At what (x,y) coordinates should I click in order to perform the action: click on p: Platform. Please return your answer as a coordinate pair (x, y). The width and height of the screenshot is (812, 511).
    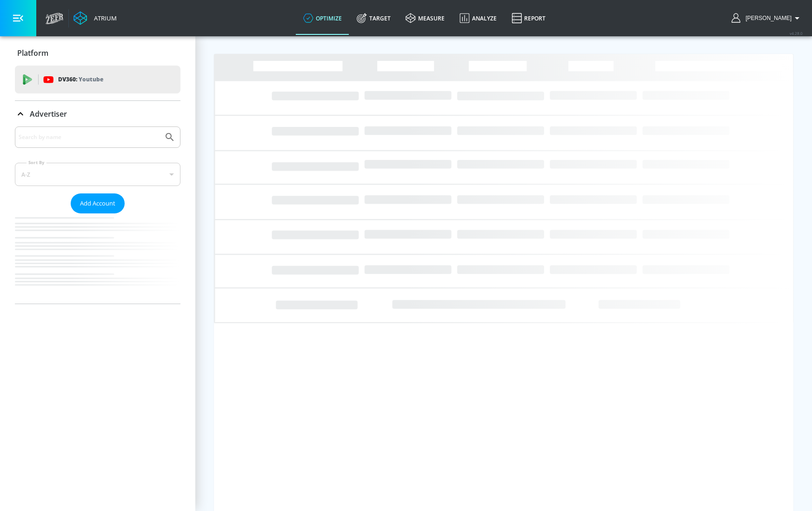
    Looking at the image, I should click on (33, 53).